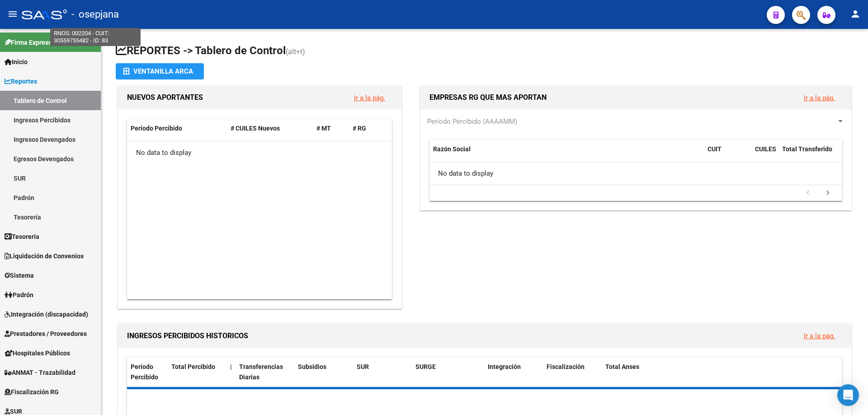 The image size is (868, 415). I want to click on span: Período Percibido (AAAAMM), so click(472, 122).